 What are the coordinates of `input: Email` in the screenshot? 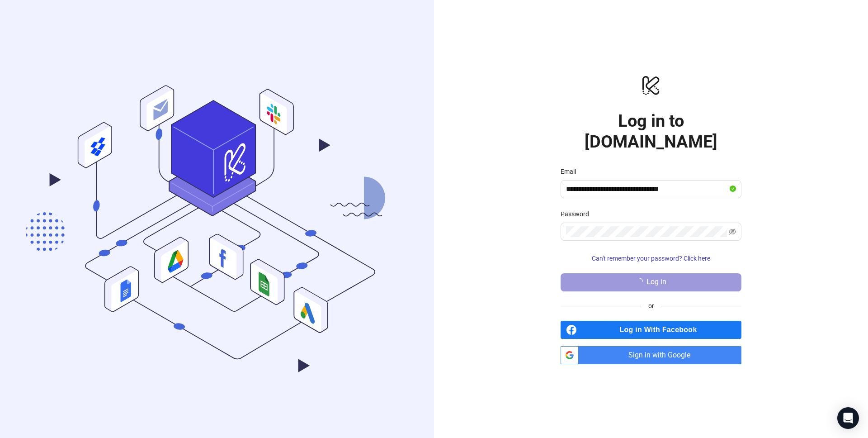 It's located at (647, 189).